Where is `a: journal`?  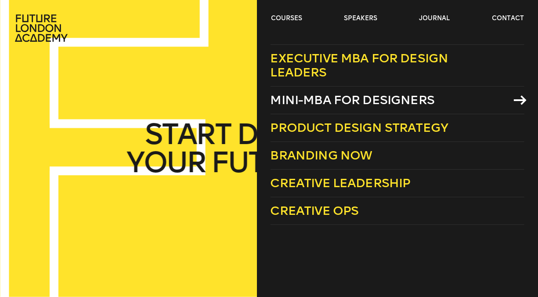
a: journal is located at coordinates (435, 18).